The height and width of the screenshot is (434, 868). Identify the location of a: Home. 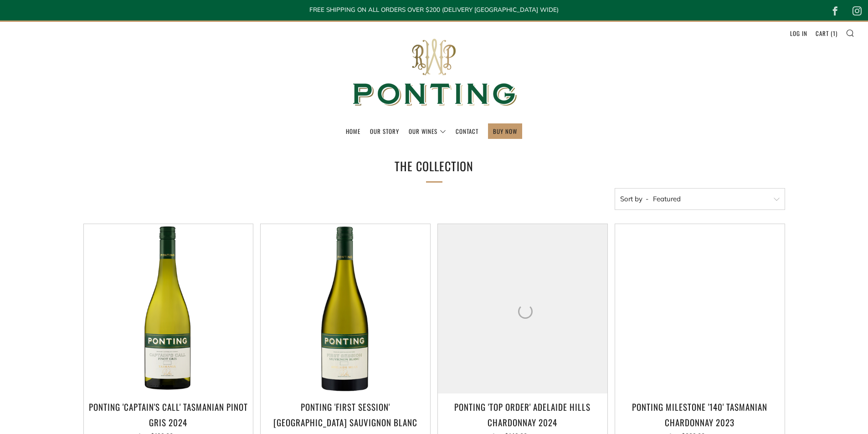
(354, 131).